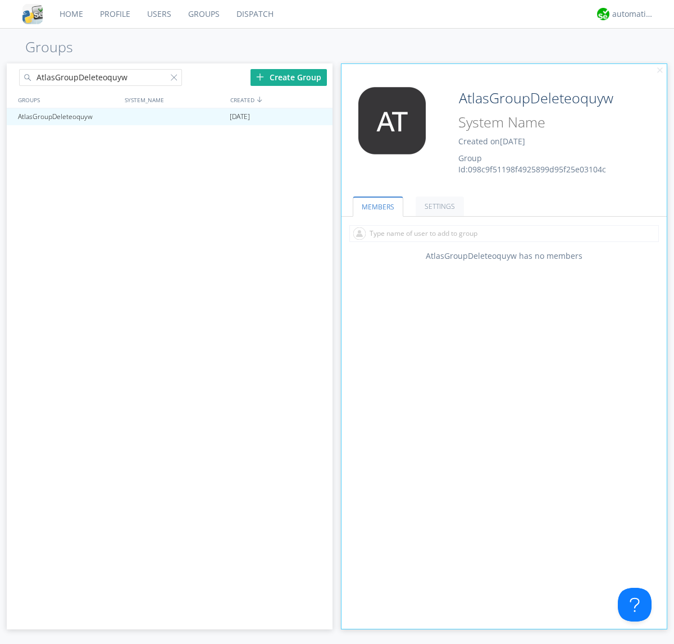 The height and width of the screenshot is (644, 674). I want to click on a: SETTINGS, so click(439, 206).